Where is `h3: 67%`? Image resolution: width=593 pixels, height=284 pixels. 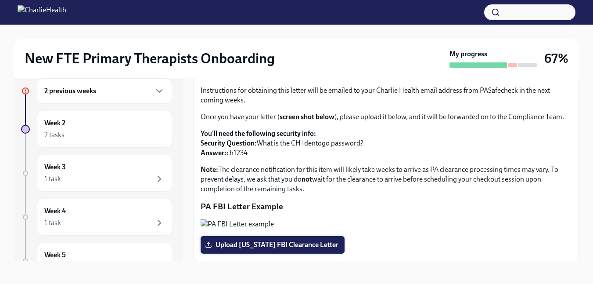
h3: 67% is located at coordinates (556, 58).